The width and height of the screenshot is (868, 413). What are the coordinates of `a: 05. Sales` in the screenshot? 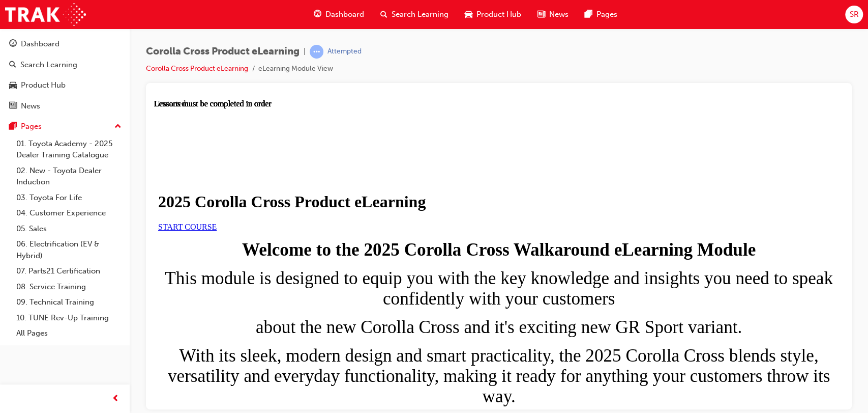 It's located at (68, 228).